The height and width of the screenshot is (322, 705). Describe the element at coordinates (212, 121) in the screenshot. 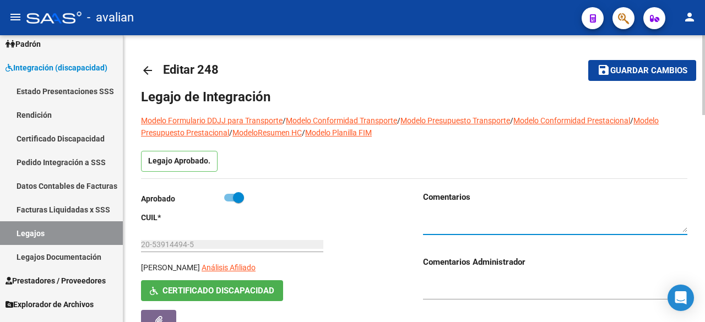

I see `a: Modelo Formulario DDJJ para Transporte` at that location.